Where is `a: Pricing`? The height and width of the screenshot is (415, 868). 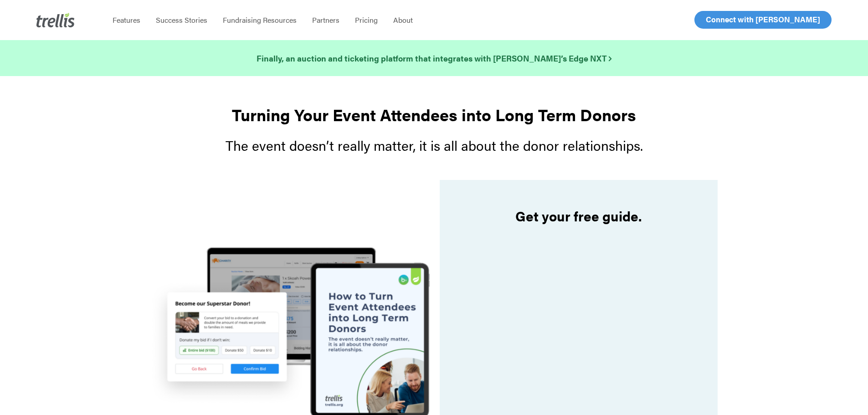
a: Pricing is located at coordinates (366, 20).